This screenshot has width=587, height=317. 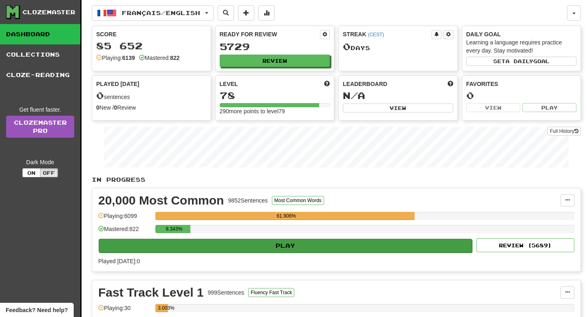 What do you see at coordinates (564, 131) in the screenshot?
I see `button: Full History` at bounding box center [564, 131].